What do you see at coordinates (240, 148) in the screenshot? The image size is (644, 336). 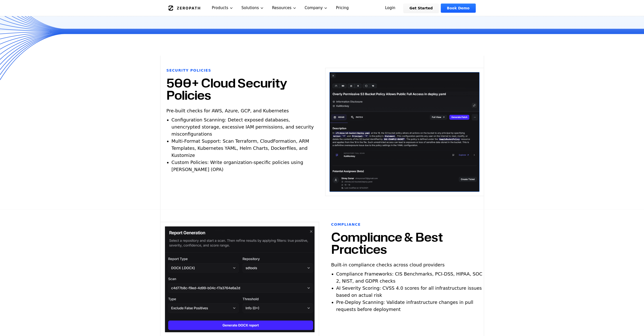 I see `span: Multi-Format Support: Scan Terraform, CloudFormation, ARM Templates, Kubernetes YAML, Helm Charts...` at bounding box center [240, 148].